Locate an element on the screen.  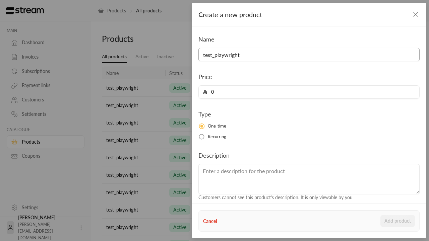
span: One-time is located at coordinates (217, 126).